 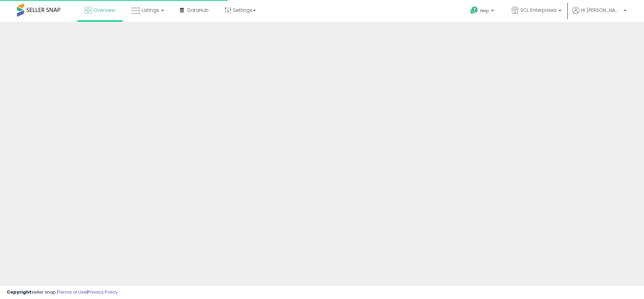 I want to click on a: Terms of Use, so click(x=72, y=292).